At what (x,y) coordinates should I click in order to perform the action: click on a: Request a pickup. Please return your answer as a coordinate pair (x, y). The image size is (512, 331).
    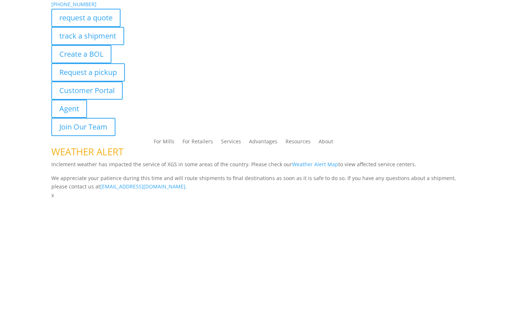
    Looking at the image, I should click on (88, 72).